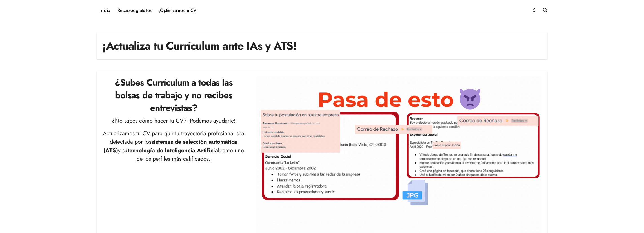 The image size is (644, 233). Describe the element at coordinates (178, 10) in the screenshot. I see `a: ¡Optimizamos tu CV!` at that location.